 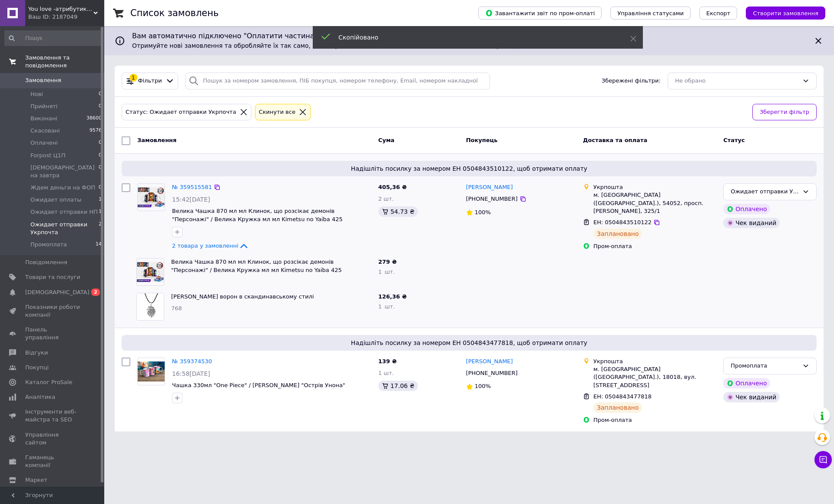 What do you see at coordinates (387, 361) in the screenshot?
I see `span: 139 ₴` at bounding box center [387, 361].